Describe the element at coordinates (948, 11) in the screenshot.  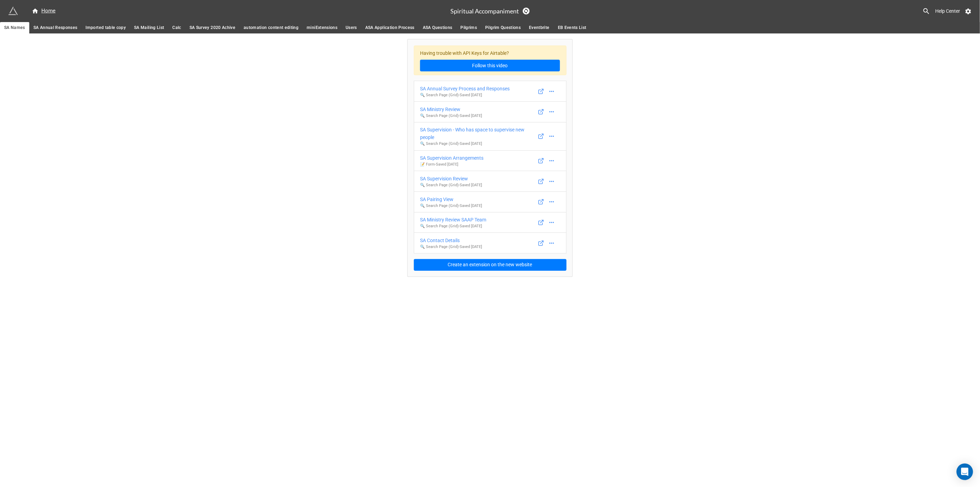
I see `a: Help Center` at that location.